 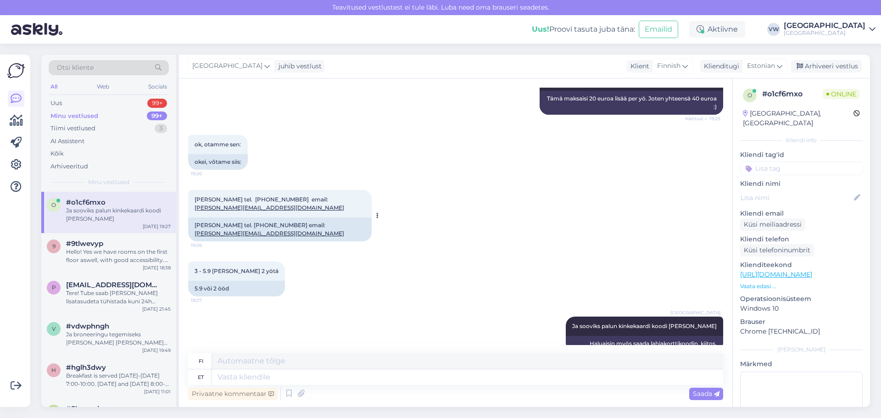 I want to click on p: Kliendi email, so click(x=801, y=213).